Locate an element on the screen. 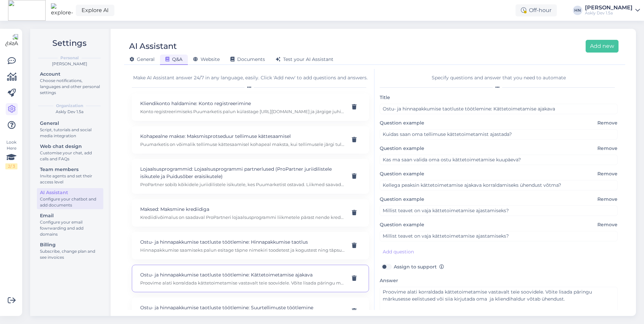  input: QnA Title is located at coordinates (498, 109).